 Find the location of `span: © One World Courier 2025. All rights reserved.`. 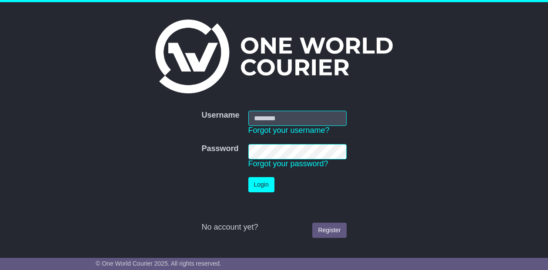

span: © One World Courier 2025. All rights reserved. is located at coordinates (158, 264).